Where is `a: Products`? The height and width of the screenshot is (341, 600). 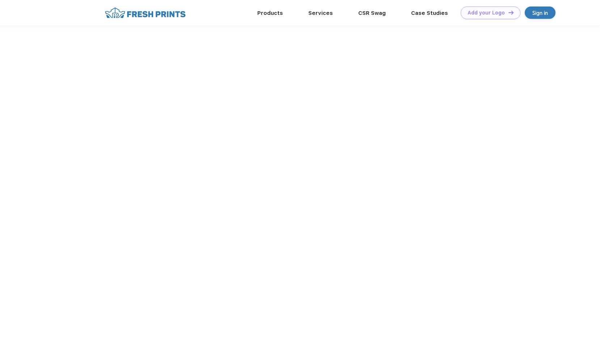
a: Products is located at coordinates (270, 13).